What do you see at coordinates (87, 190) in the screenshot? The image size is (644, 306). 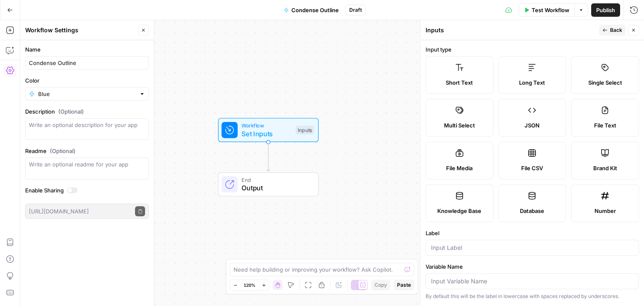 I see `label: Enable Sharing` at bounding box center [87, 190].